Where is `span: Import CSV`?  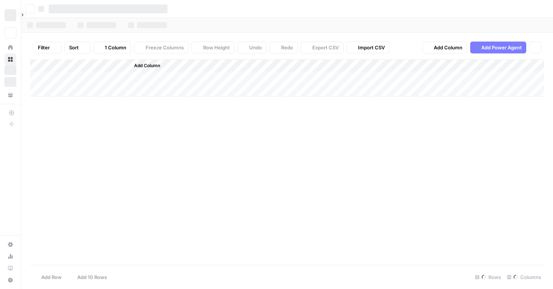 span: Import CSV is located at coordinates (371, 48).